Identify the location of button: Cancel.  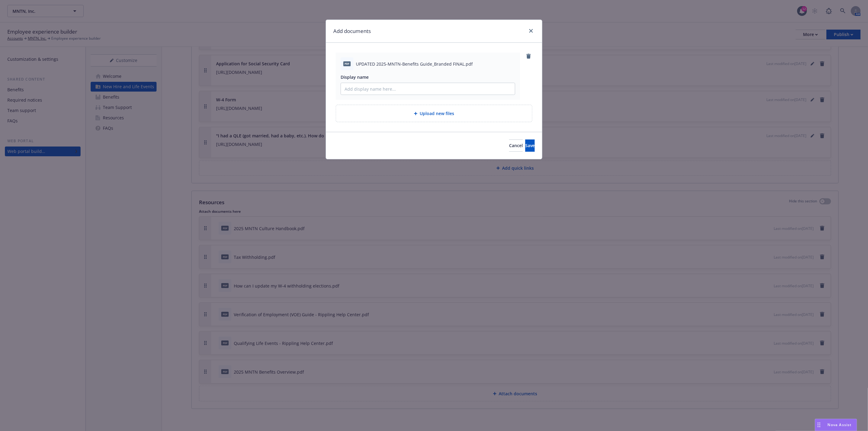
(516, 146).